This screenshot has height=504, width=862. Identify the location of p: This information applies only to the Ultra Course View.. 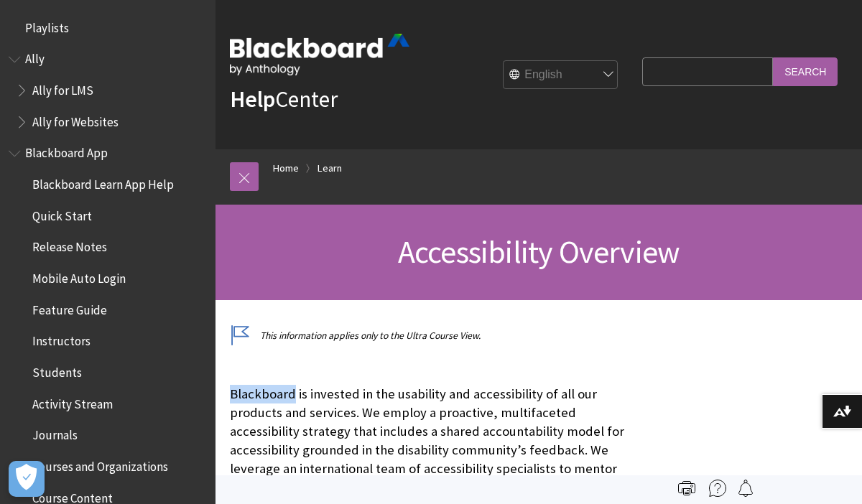
(433, 335).